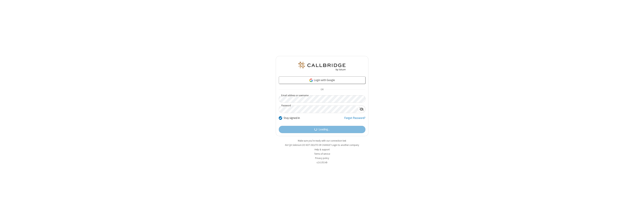 The height and width of the screenshot is (223, 644). I want to click on li: Not QA Selenium DO NOT DELETE OR CHANGE?, so click(322, 145).